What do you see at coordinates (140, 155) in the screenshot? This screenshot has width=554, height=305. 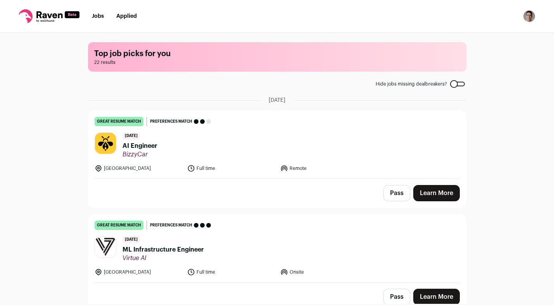 I see `span: BizzyCar` at bounding box center [140, 155].